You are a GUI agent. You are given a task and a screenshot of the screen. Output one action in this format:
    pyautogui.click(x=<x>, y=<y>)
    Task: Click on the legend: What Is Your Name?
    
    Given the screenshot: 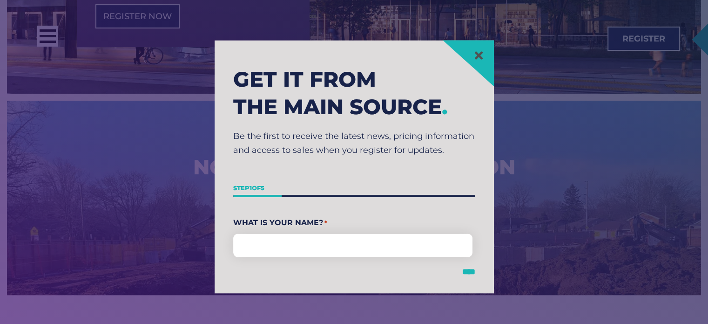 What is the action you would take?
    pyautogui.click(x=354, y=222)
    